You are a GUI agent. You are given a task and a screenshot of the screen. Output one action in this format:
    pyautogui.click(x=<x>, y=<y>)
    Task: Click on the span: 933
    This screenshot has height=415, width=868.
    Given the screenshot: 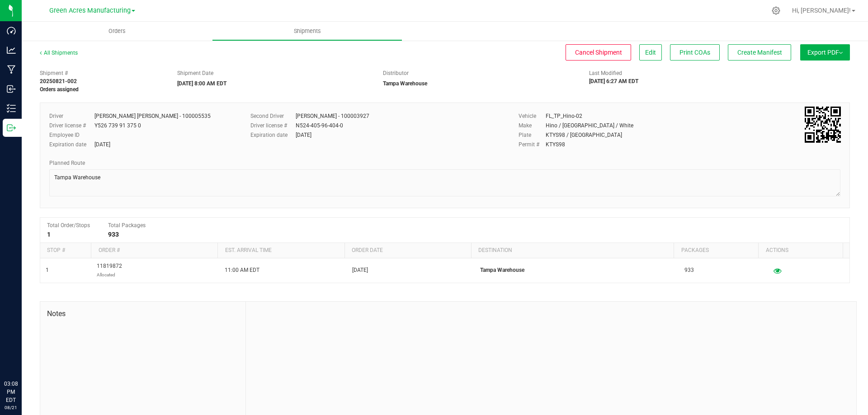 What is the action you would take?
    pyautogui.click(x=689, y=270)
    